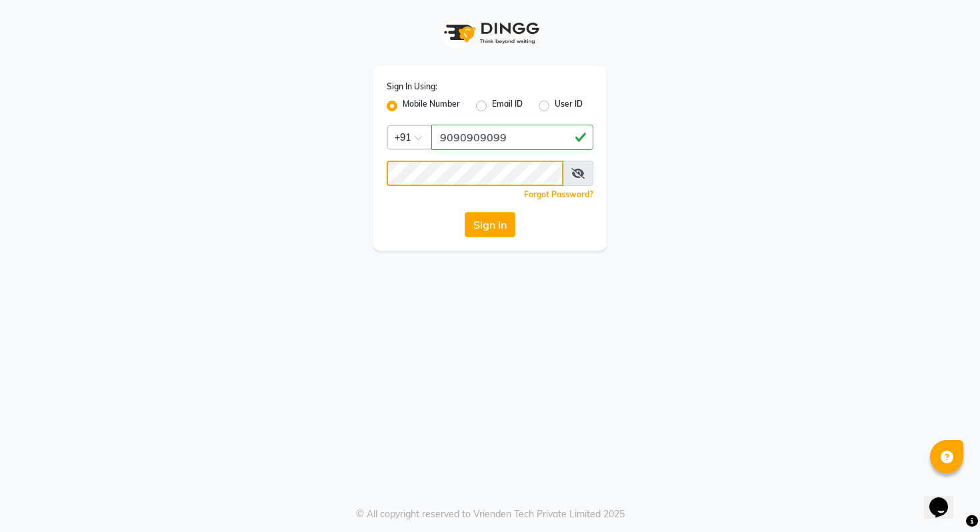 Image resolution: width=980 pixels, height=532 pixels. Describe the element at coordinates (569, 106) in the screenshot. I see `label: User ID` at that location.